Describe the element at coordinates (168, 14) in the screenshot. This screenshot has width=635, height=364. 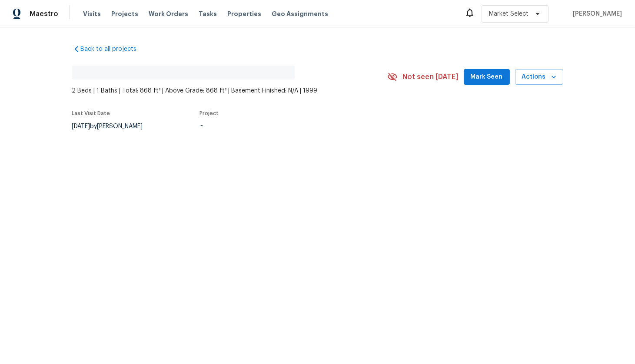
I see `span: Work Orders` at that location.